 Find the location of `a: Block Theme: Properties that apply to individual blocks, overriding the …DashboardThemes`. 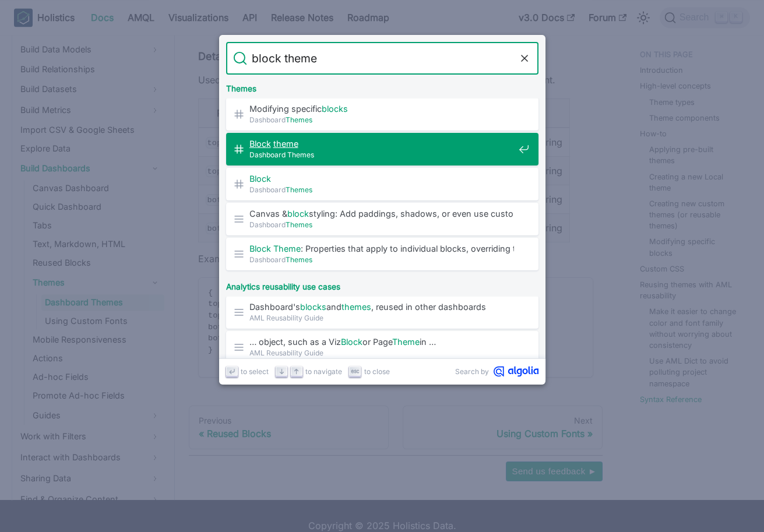

a: Block Theme: Properties that apply to individual blocks, overriding the …DashboardThemes is located at coordinates (382, 254).